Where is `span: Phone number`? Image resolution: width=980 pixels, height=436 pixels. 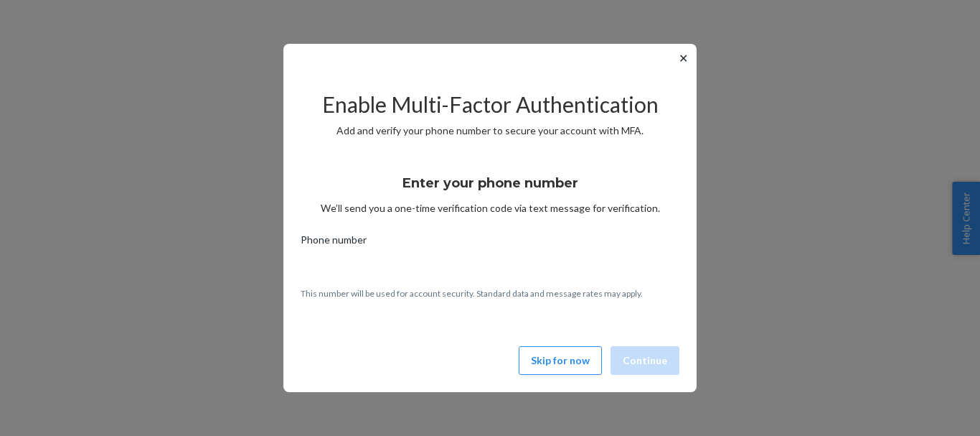 span: Phone number is located at coordinates (333, 242).